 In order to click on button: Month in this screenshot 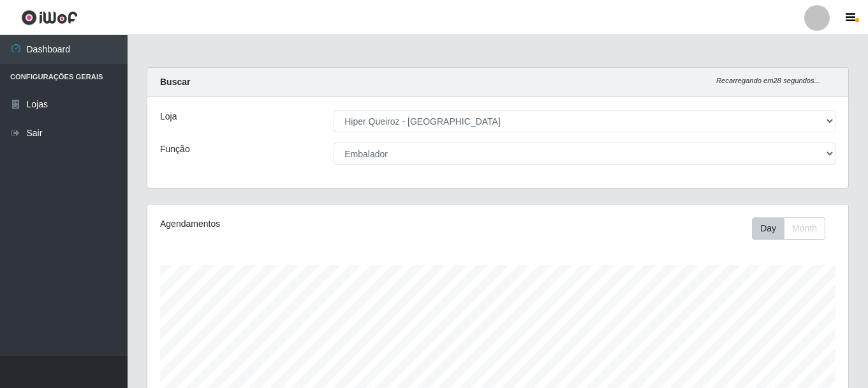, I will do `click(805, 228)`.